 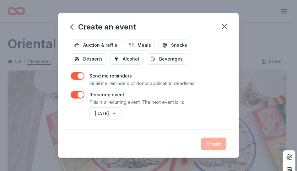 What do you see at coordinates (96, 45) in the screenshot?
I see `button: Auction & raffle` at bounding box center [96, 45].